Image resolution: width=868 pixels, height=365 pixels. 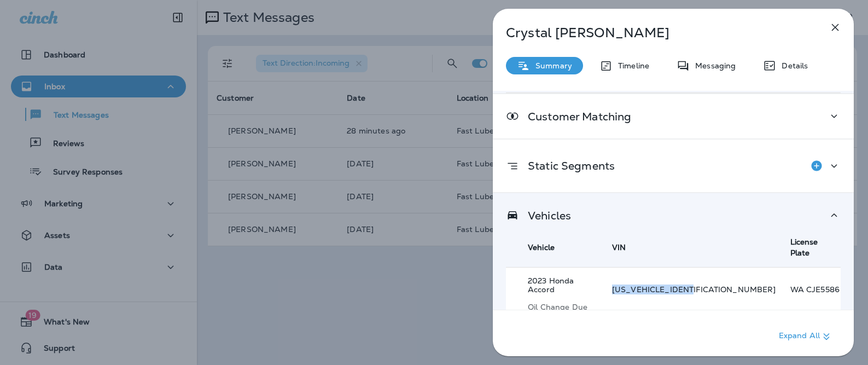 What do you see at coordinates (566, 166) in the screenshot?
I see `p: Static Segments` at bounding box center [566, 166].